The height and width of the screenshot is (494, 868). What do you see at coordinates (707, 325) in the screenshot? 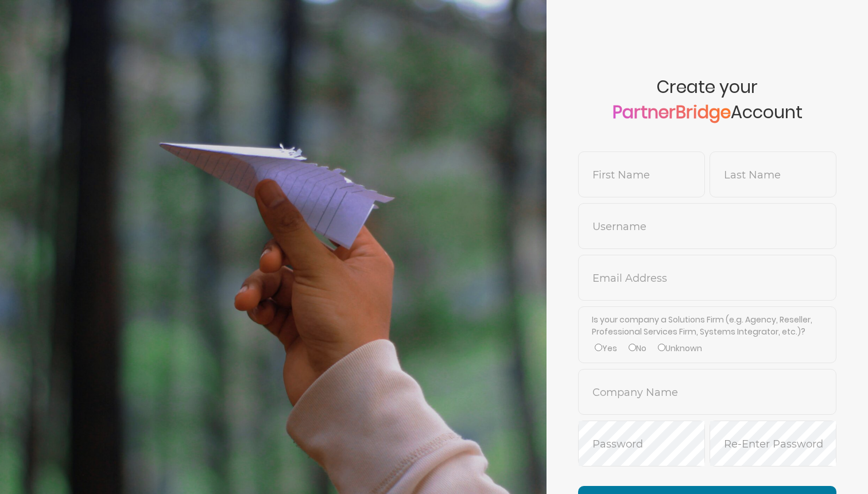
I see `label: Is your company a Solutions Firm (e.g. Agency, Reseller, Professional Services Firm, Systems Inte...` at bounding box center [707, 325].